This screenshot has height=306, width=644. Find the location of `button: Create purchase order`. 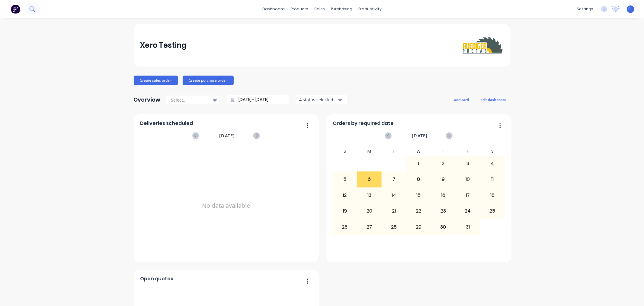

button: Create purchase order is located at coordinates (208, 80).